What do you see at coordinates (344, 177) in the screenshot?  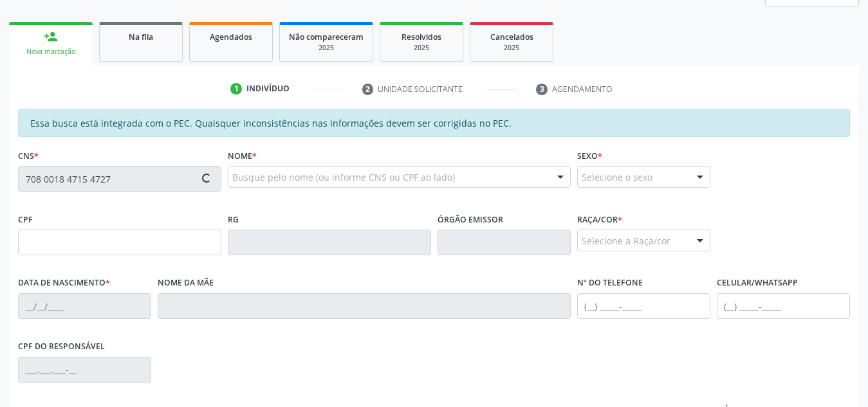 I see `span: Busque pelo nome (ou informe CNS ou CPF ao lado)` at bounding box center [344, 177].